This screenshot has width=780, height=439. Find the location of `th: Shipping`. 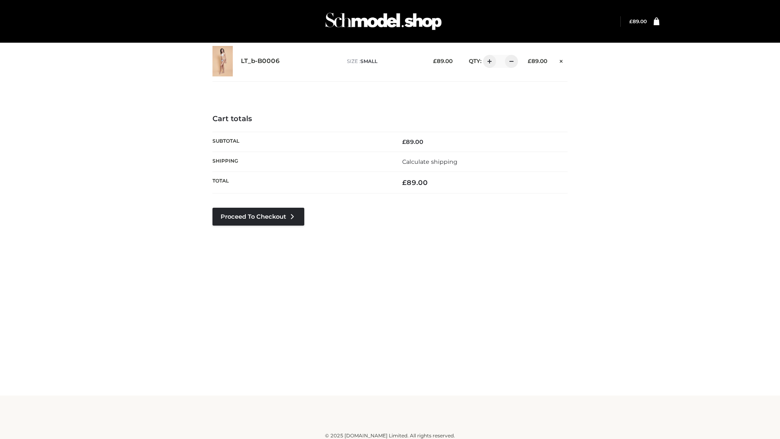

th: Shipping is located at coordinates (301, 161).